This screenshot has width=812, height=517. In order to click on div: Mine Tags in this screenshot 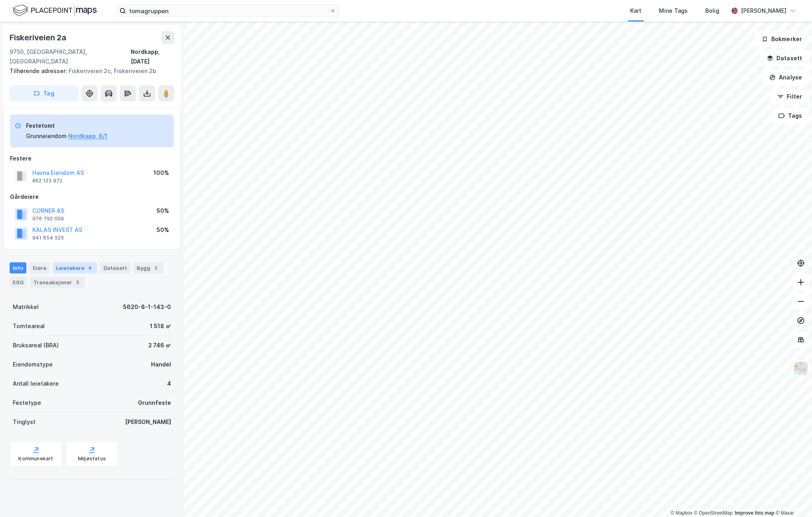, I will do `click(674, 11)`.